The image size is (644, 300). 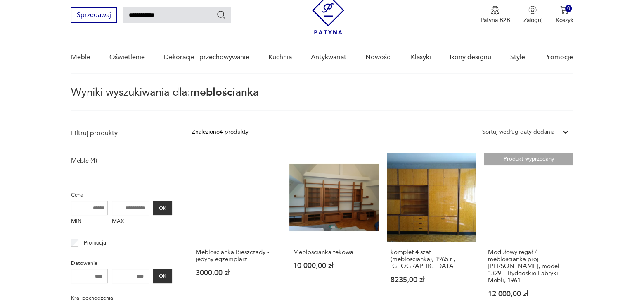 I want to click on p: Wyniki wyszukiwania dla:, so click(x=322, y=99).